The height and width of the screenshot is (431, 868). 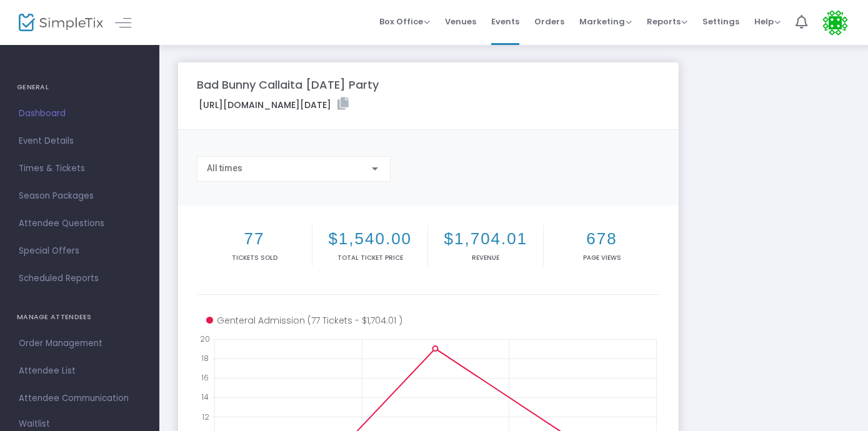 I want to click on span: Attendee Questions, so click(x=80, y=224).